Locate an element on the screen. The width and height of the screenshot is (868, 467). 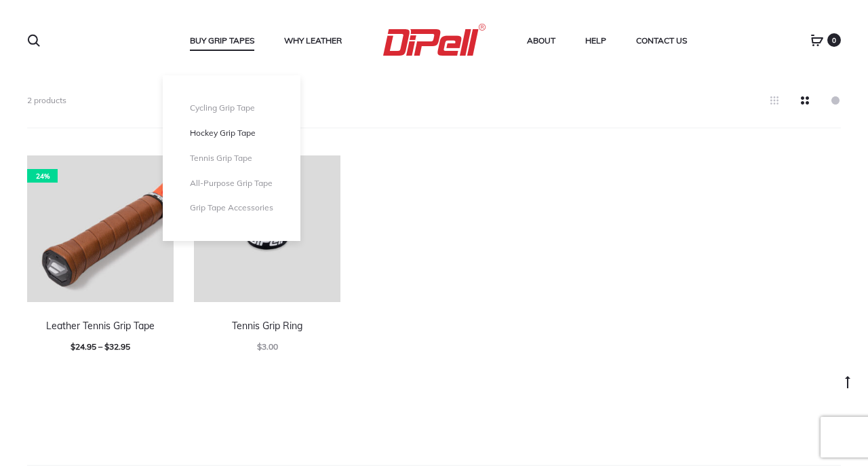
a: 24% is located at coordinates (100, 229).